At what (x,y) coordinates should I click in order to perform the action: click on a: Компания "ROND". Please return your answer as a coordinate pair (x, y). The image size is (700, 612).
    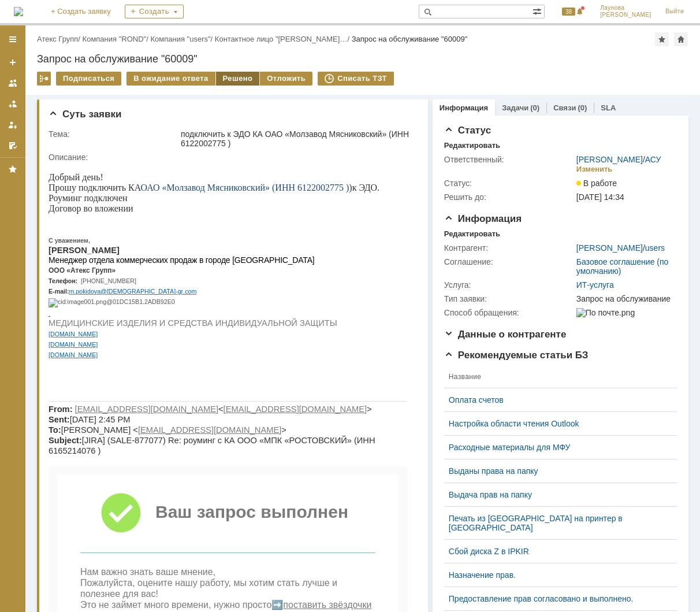
    Looking at the image, I should click on (115, 39).